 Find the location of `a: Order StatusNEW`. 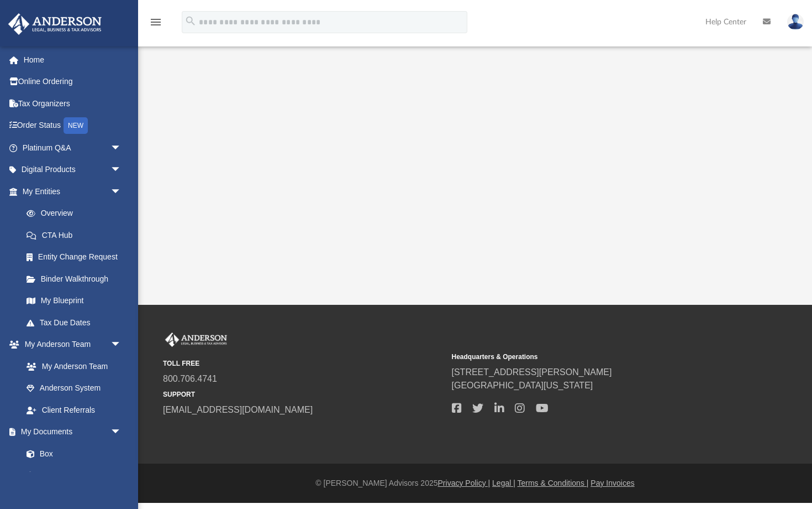

a: Order StatusNEW is located at coordinates (73, 125).